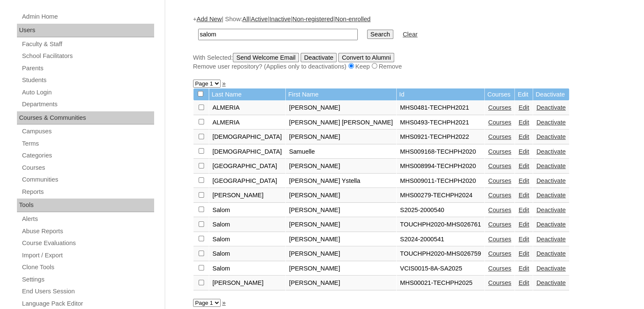 The height and width of the screenshot is (309, 644). What do you see at coordinates (280, 19) in the screenshot?
I see `a: Inactive` at bounding box center [280, 19].